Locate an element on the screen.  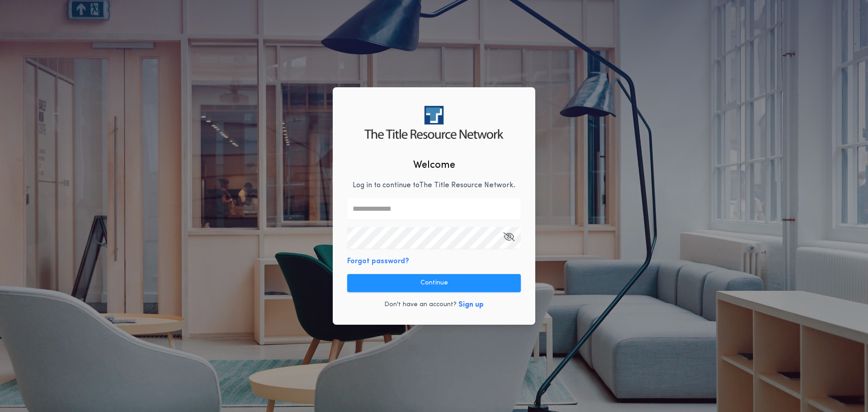
img: logo is located at coordinates (433, 122).